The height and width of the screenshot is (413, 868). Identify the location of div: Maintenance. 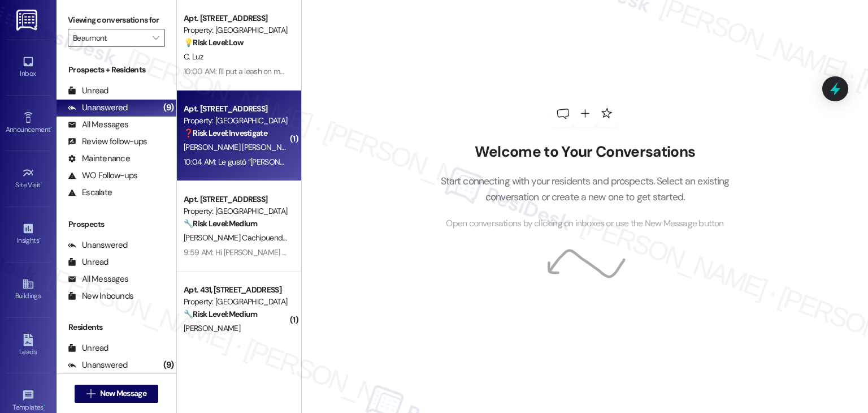
(99, 158).